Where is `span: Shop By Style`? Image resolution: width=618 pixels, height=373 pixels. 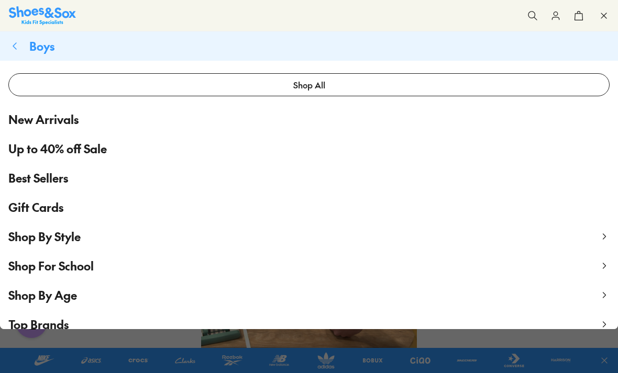 span: Shop By Style is located at coordinates (45, 237).